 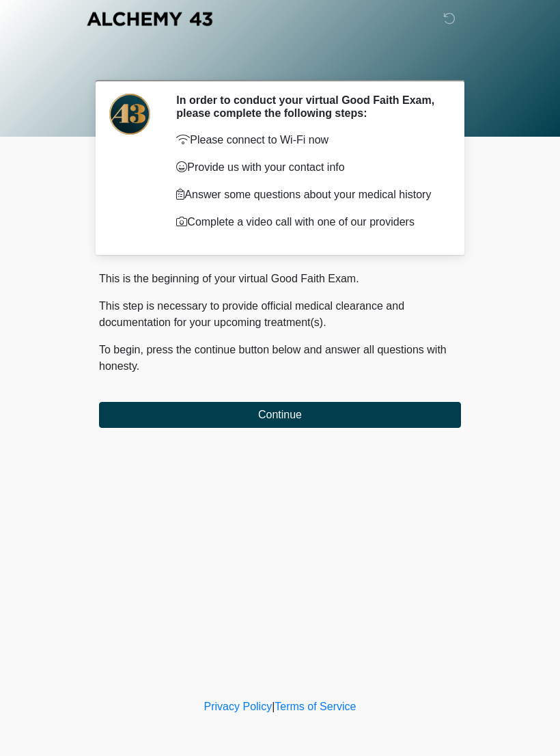 I want to click on p: This step is necessary to provide official medical clearance and documentation for your upcoming ..., so click(x=280, y=314).